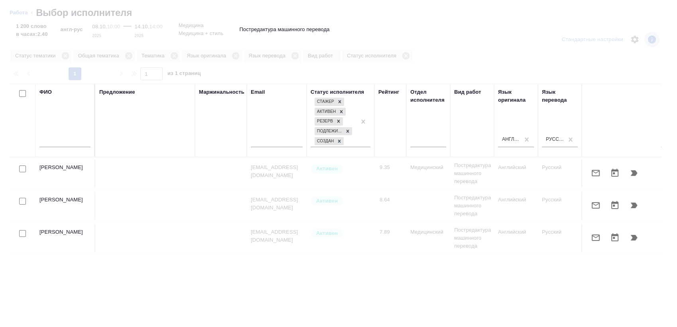 The width and height of the screenshot is (677, 327). Describe the element at coordinates (326, 112) in the screenshot. I see `div: Активен` at that location.